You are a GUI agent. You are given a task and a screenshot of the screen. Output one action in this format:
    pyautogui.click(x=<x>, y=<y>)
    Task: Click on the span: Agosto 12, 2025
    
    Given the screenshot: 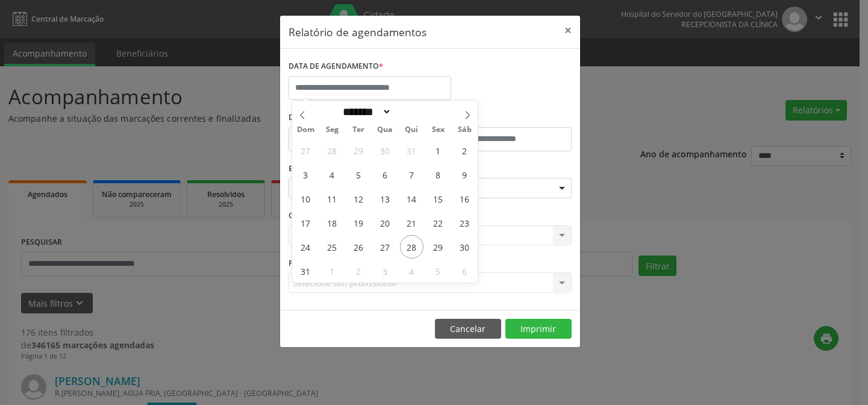 What is the action you would take?
    pyautogui.click(x=359, y=198)
    